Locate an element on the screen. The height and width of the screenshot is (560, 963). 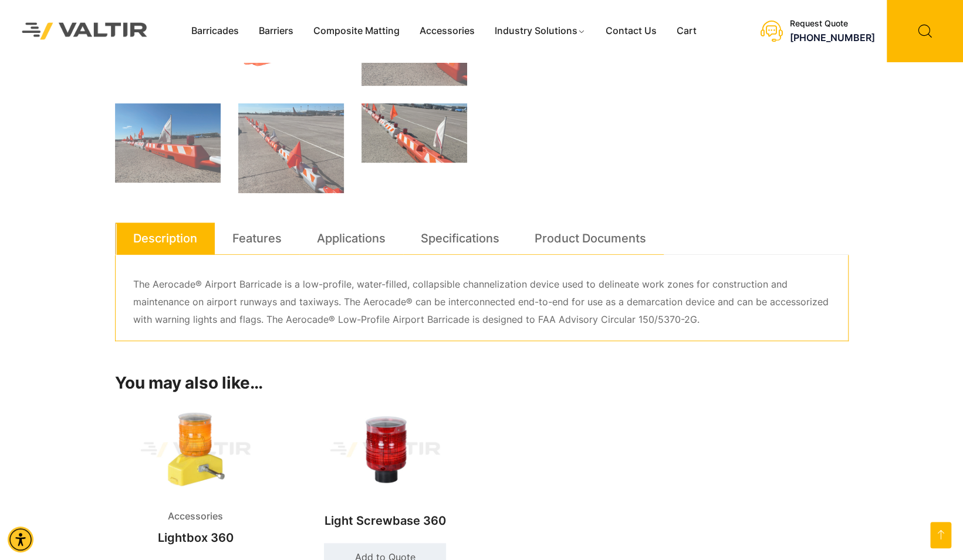
a: Open this option is located at coordinates (941, 535).